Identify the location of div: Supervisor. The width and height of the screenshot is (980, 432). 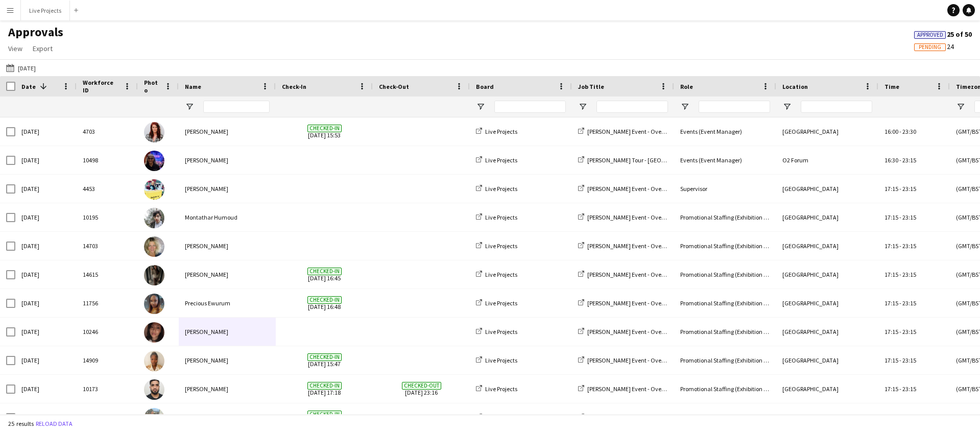
(725, 189).